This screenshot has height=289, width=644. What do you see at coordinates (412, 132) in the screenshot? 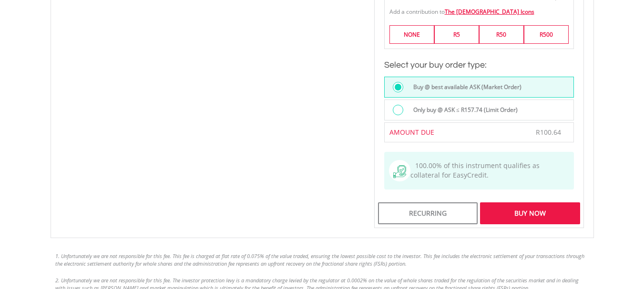
I see `span: AMOUNT DUE` at bounding box center [412, 132].